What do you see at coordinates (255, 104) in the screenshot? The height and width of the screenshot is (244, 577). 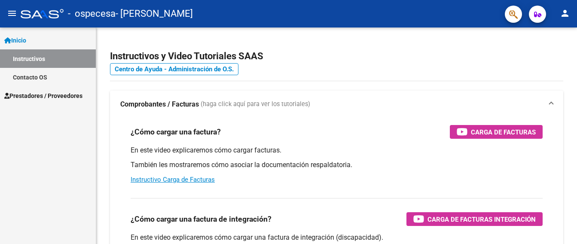 I see `span: (haga click aquí para ver los tutoriales)` at bounding box center [255, 104].